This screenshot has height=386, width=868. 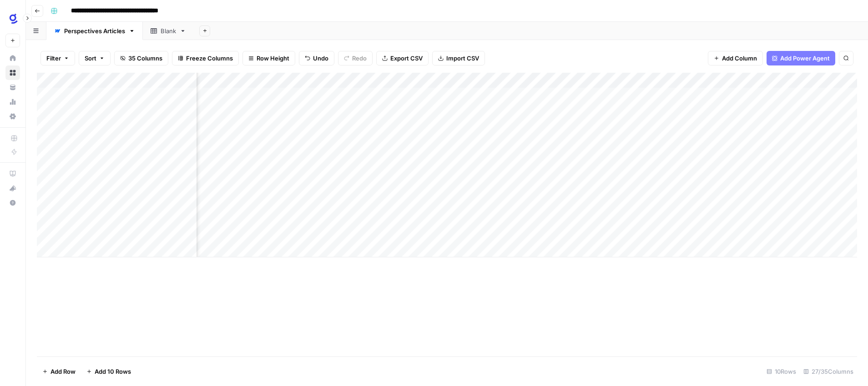 What do you see at coordinates (13, 19) in the screenshot?
I see `button: Workspace: Glean SEO Ops` at bounding box center [13, 19].